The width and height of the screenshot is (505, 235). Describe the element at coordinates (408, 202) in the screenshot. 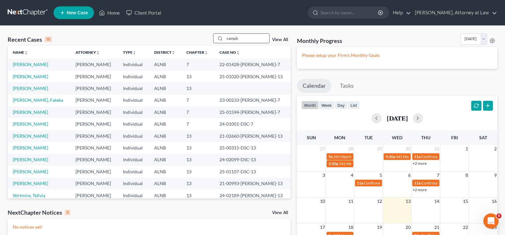

I see `span: 13` at that location.